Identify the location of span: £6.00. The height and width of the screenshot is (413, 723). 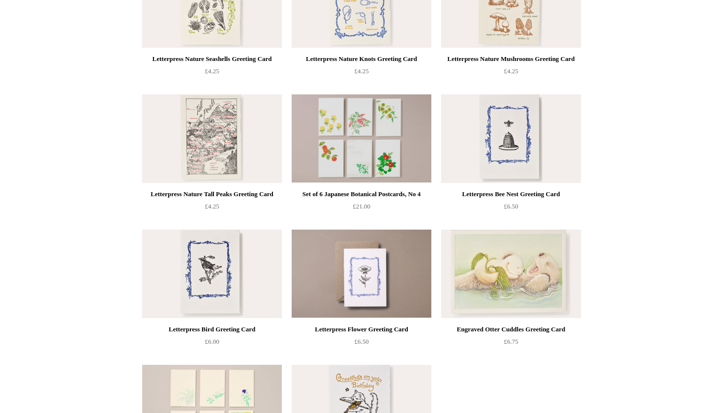
(211, 341).